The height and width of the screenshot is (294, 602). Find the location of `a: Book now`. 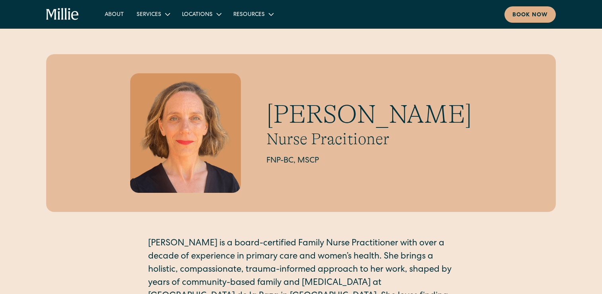

a: Book now is located at coordinates (530, 14).